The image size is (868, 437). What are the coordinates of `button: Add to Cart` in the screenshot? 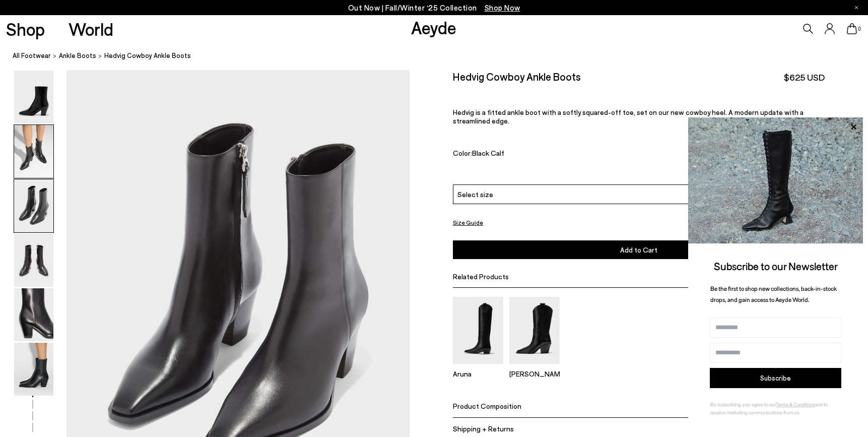 It's located at (639, 250).